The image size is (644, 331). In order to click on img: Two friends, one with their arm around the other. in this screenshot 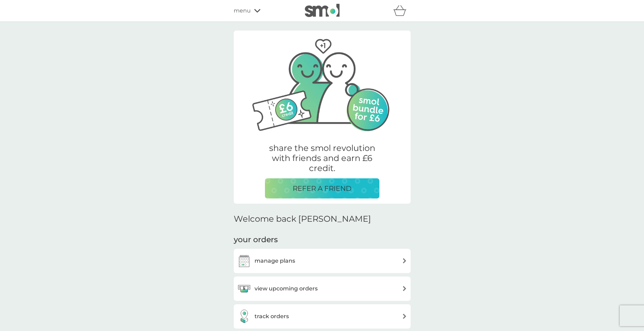, I will do `click(322, 83)`.